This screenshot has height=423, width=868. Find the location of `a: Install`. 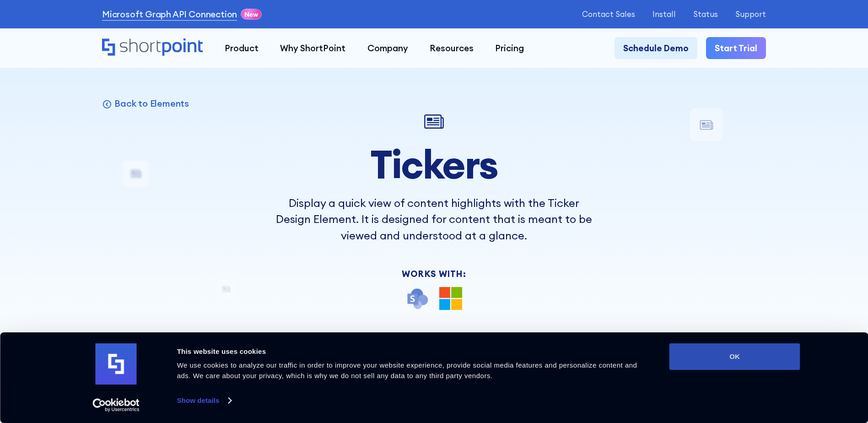

a: Install is located at coordinates (664, 14).